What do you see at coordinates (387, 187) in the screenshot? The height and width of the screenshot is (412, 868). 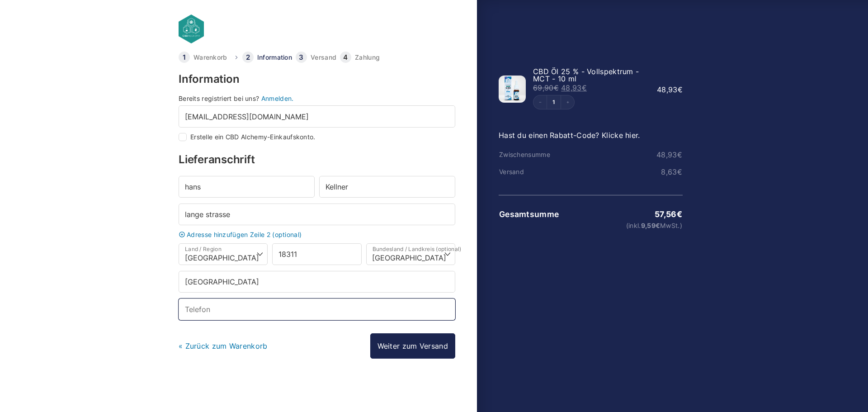 I see `input: Nachname` at bounding box center [387, 187].